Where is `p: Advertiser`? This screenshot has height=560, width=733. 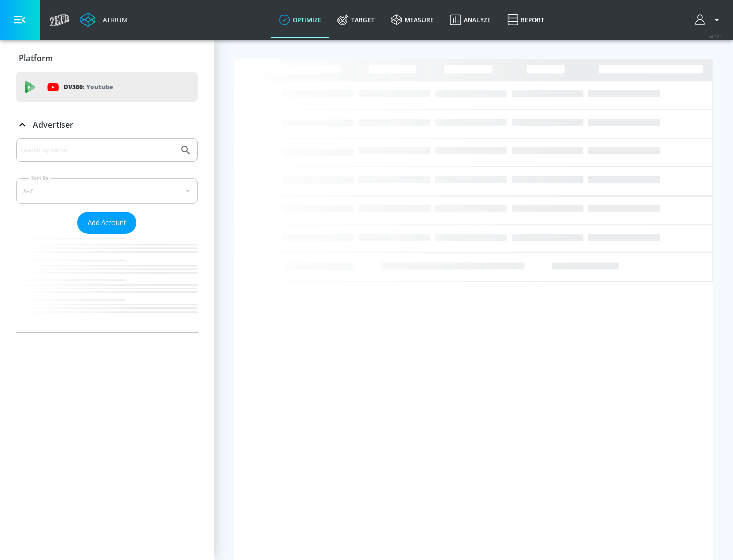 p: Advertiser is located at coordinates (53, 125).